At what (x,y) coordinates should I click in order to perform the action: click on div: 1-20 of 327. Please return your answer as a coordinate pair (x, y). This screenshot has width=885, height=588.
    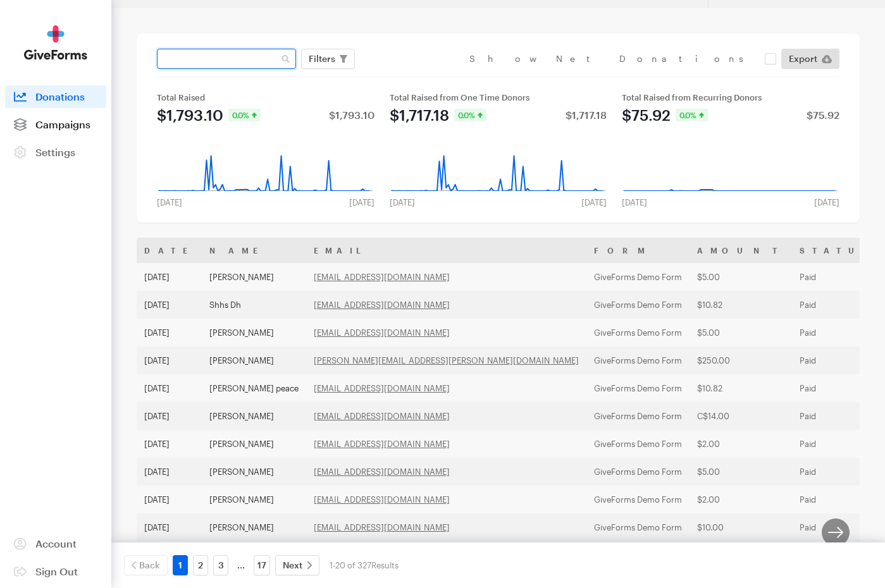
    Looking at the image, I should click on (364, 565).